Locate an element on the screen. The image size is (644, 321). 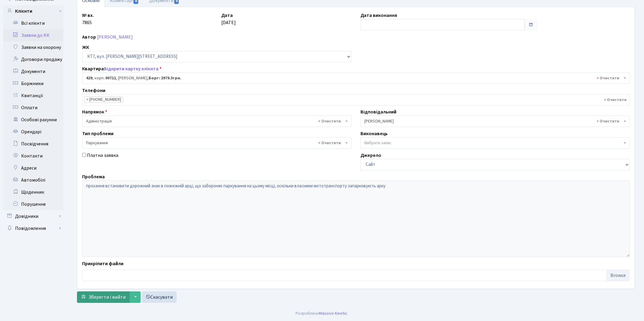
a: Всі клієнти is located at coordinates (33, 23).